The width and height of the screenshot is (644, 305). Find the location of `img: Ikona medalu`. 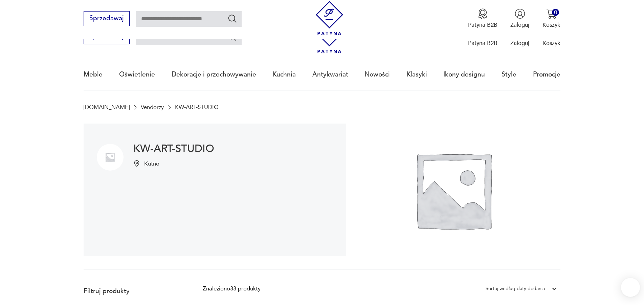

img: Ikona medalu is located at coordinates (482, 13).